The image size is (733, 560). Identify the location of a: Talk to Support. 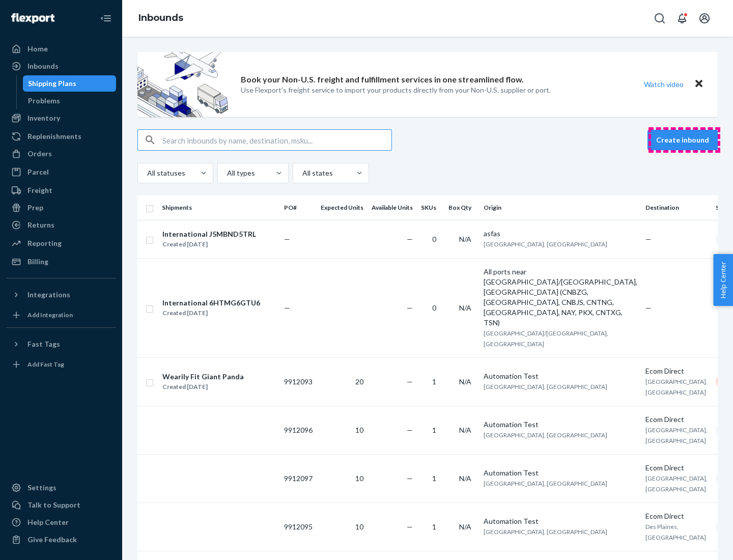
(61, 505).